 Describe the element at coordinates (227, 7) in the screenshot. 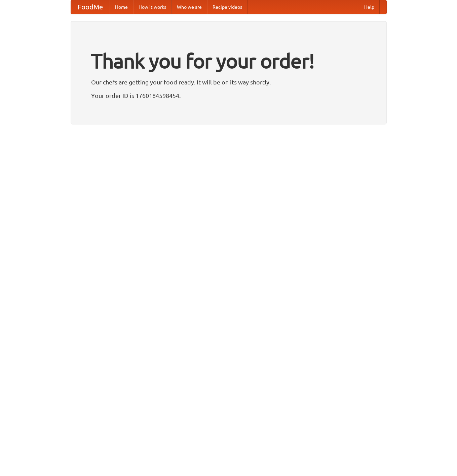

I see `a: Recipe videos` at that location.